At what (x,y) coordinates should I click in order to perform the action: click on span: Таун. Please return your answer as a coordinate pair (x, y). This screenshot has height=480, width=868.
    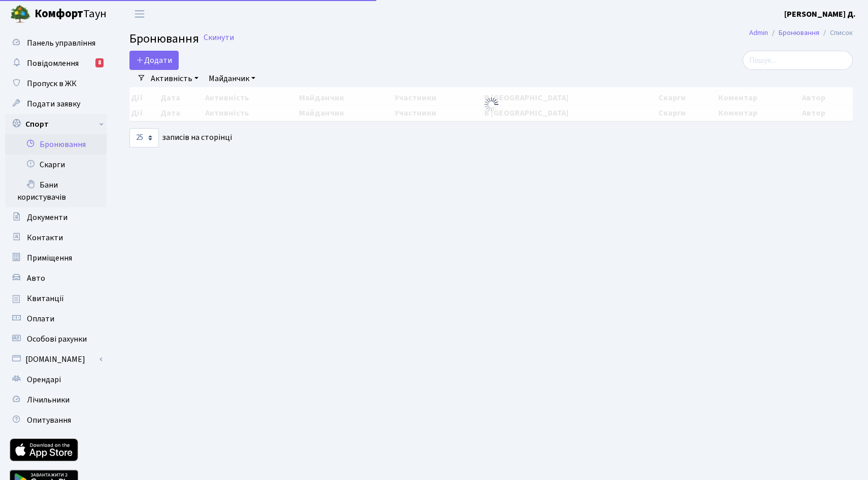
    Looking at the image, I should click on (71, 14).